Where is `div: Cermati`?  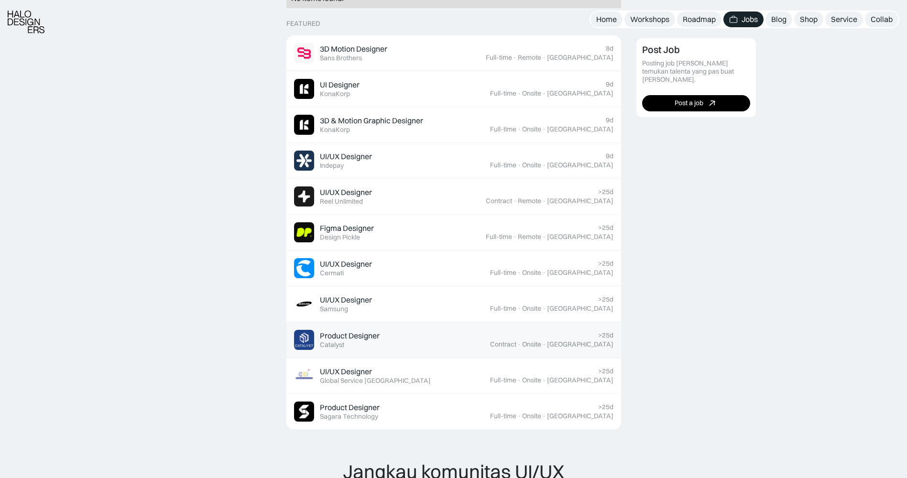 div: Cermati is located at coordinates (332, 273).